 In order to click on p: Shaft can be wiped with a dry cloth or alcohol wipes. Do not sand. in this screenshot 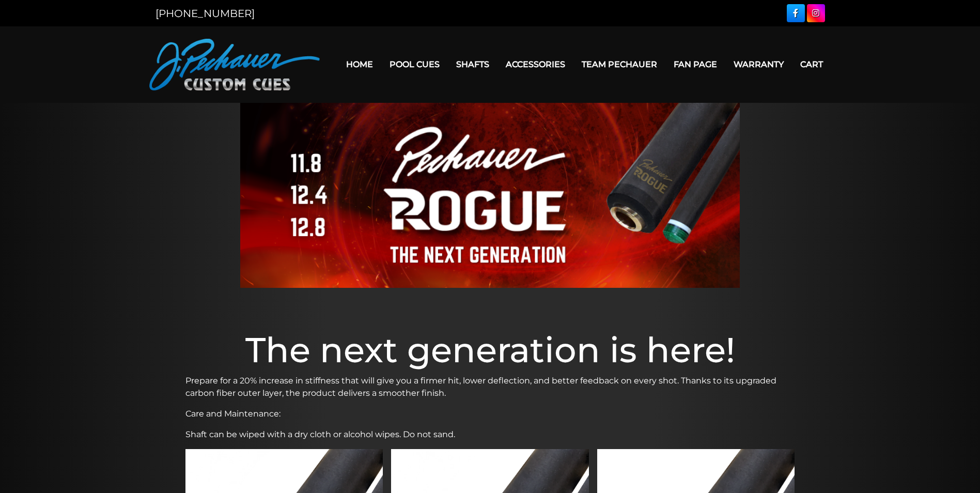, I will do `click(490, 435)`.